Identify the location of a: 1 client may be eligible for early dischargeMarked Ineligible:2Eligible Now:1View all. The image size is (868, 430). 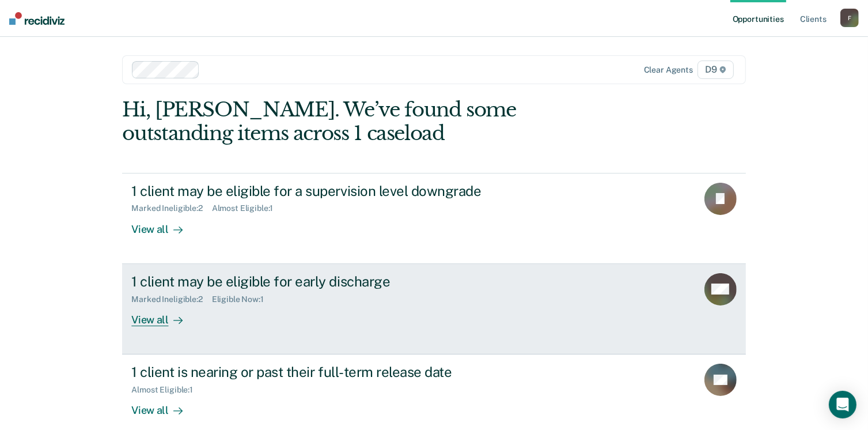
(434, 309).